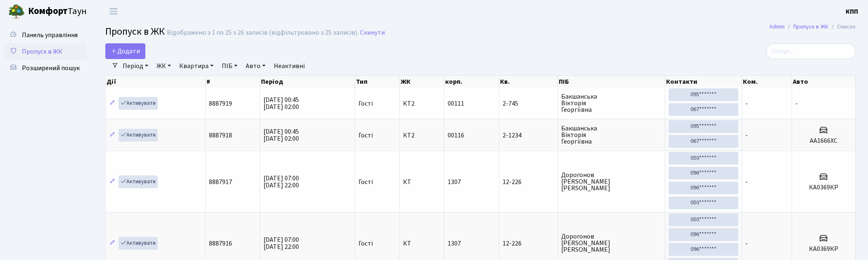  Describe the element at coordinates (135, 66) in the screenshot. I see `a: Період` at that location.